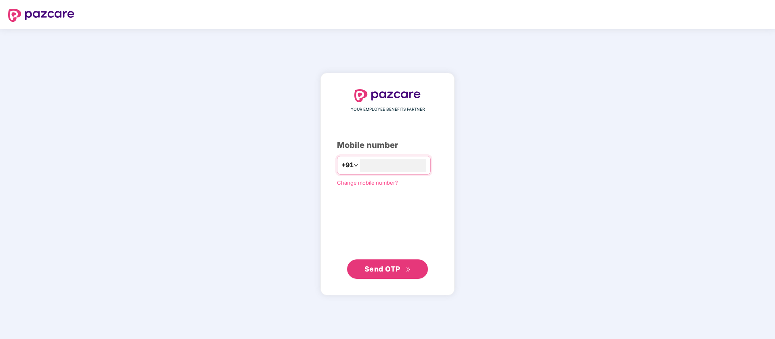  I want to click on a: Change mobile number?, so click(367, 183).